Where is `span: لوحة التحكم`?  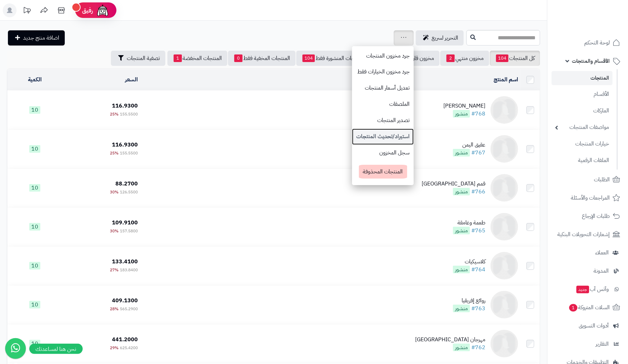 span: لوحة التحكم is located at coordinates (597, 43).